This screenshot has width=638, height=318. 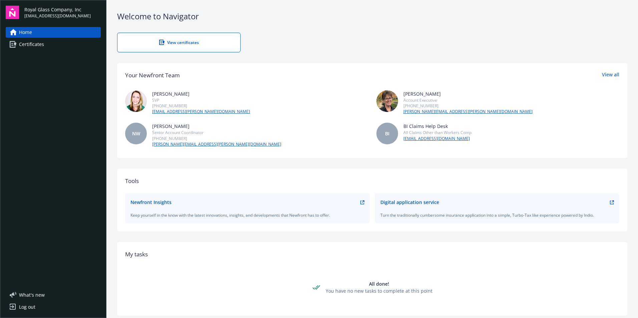 I want to click on span: BI, so click(x=387, y=134).